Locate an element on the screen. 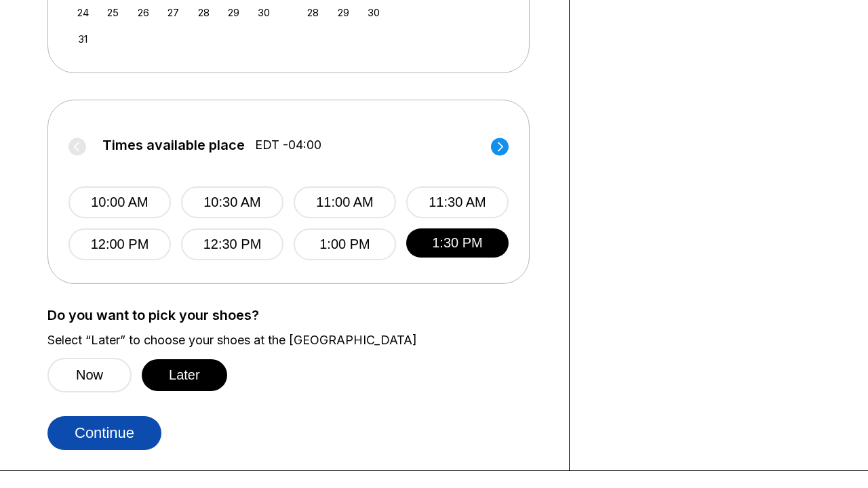  div: Choose Sunday, September 28th, 2025 is located at coordinates (313, 12).